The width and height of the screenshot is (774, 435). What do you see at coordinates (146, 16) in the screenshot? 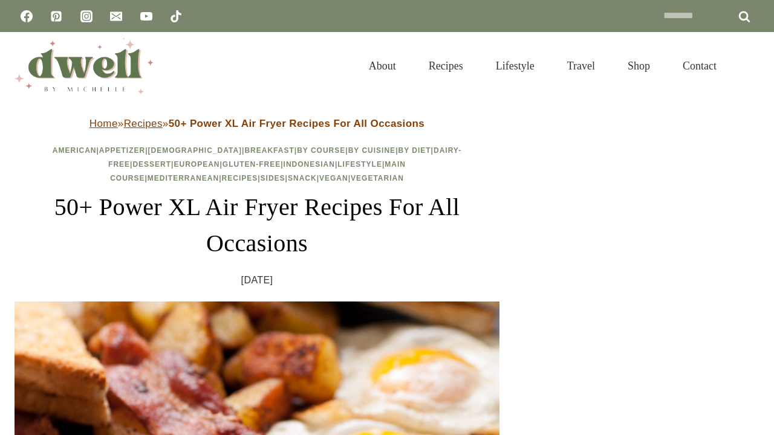
I see `a: YouTube` at bounding box center [146, 16].